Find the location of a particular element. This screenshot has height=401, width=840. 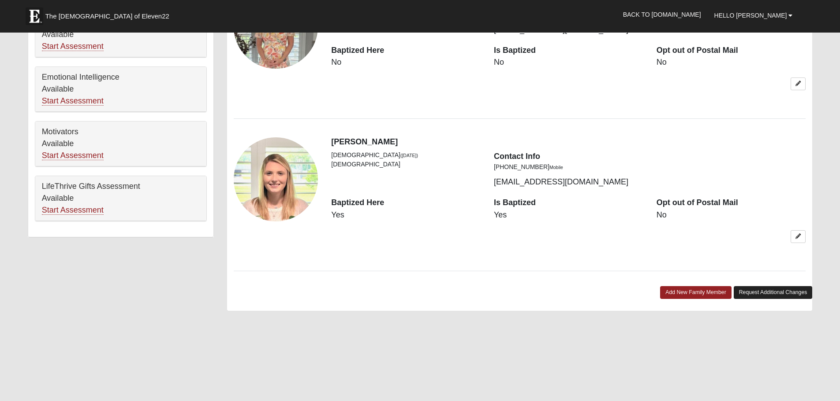

a: Edit Autumn Beaver is located at coordinates (798, 237).